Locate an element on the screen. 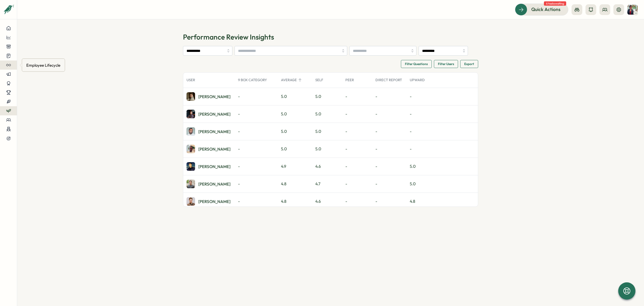  div: Upward is located at coordinates (423, 80).